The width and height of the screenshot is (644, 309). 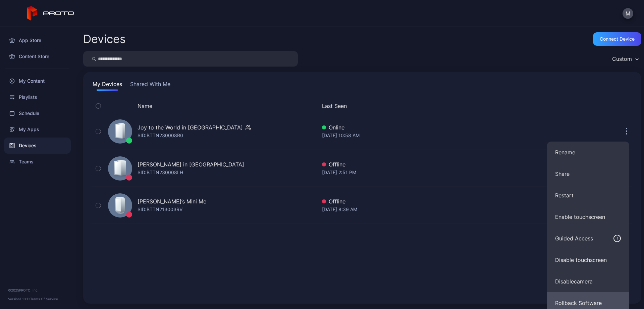 What do you see at coordinates (37, 81) in the screenshot?
I see `a: My Content` at bounding box center [37, 81].